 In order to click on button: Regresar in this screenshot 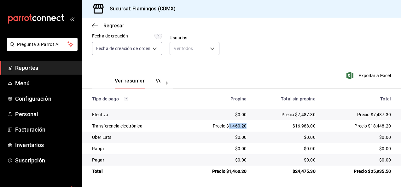, I will do `click(108, 26)`.